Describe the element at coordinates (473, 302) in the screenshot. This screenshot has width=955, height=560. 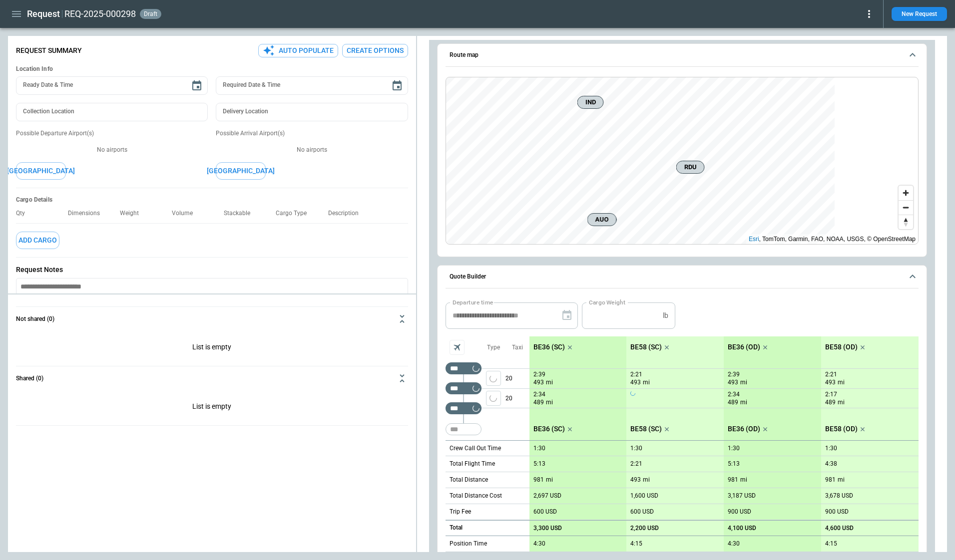
I see `label: Departure time` at that location.